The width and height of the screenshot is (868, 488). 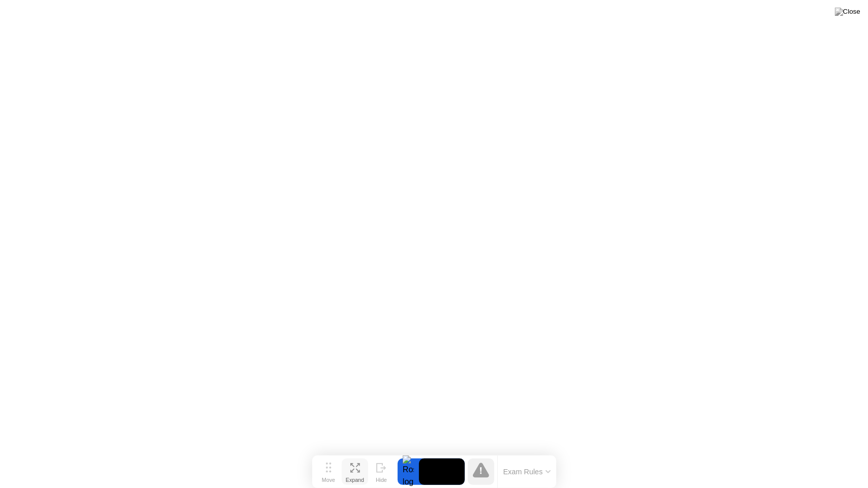 What do you see at coordinates (328, 472) in the screenshot?
I see `button: Move` at bounding box center [328, 472].